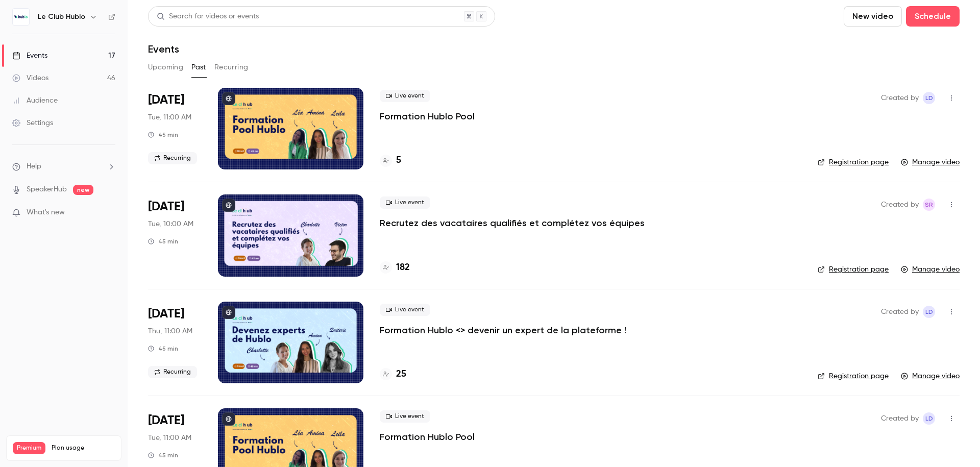  What do you see at coordinates (170, 331) in the screenshot?
I see `span: Thu, 11:00 AM` at bounding box center [170, 331].